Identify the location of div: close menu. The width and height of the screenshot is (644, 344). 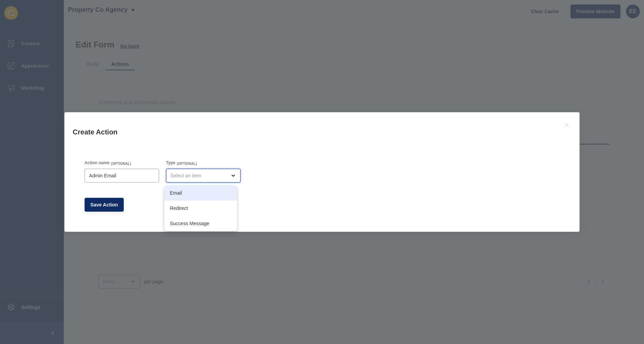
(204, 175).